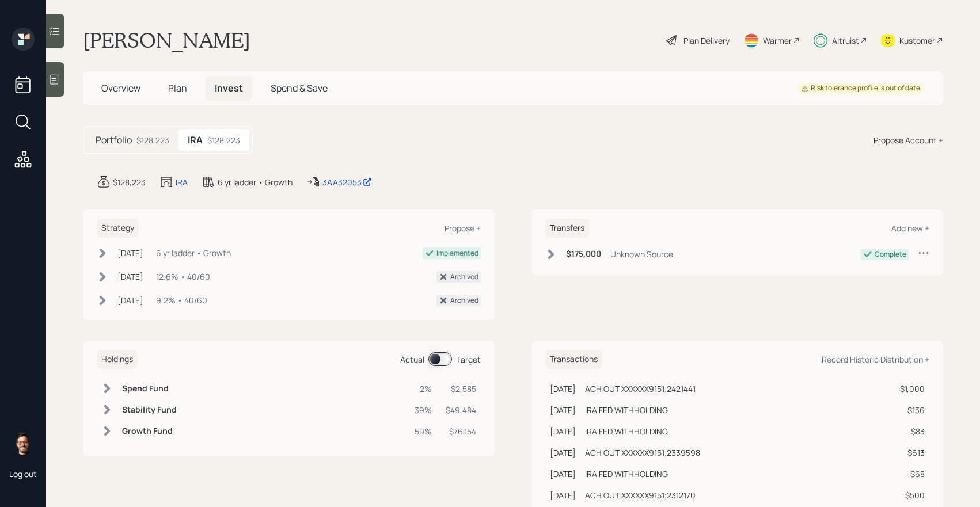 This screenshot has width=980, height=507. Describe the element at coordinates (117, 228) in the screenshot. I see `h6: Strategy` at that location.